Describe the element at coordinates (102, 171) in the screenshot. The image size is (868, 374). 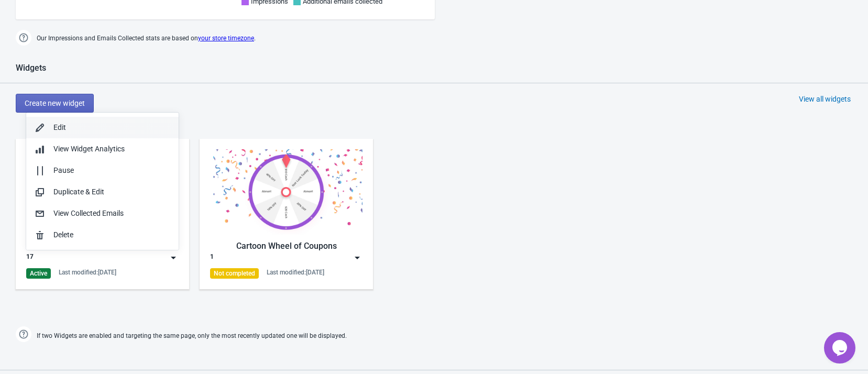
I see `button: Pause` at that location.